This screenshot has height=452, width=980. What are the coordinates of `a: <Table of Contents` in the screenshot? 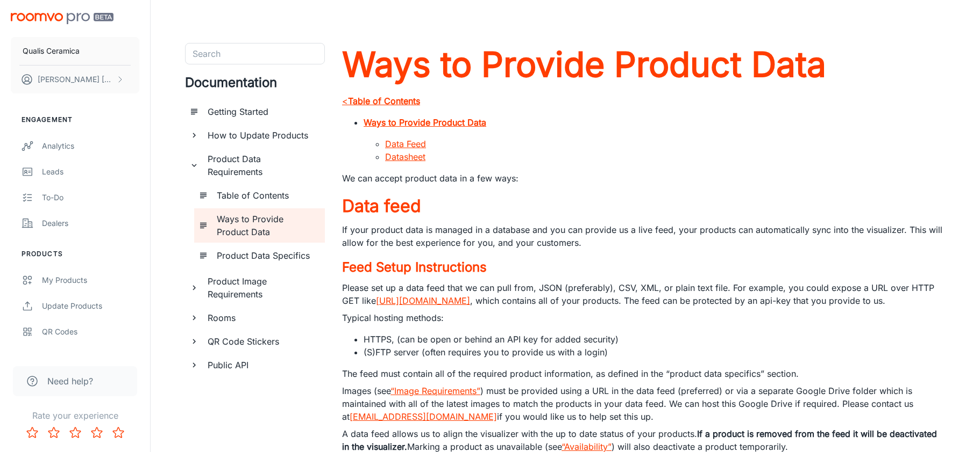 It's located at (381, 101).